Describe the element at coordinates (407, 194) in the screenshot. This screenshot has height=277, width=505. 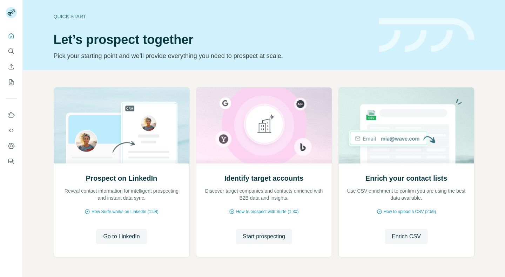
I see `p: Use CSV enrichment to confirm you are using the best data available.` at that location.